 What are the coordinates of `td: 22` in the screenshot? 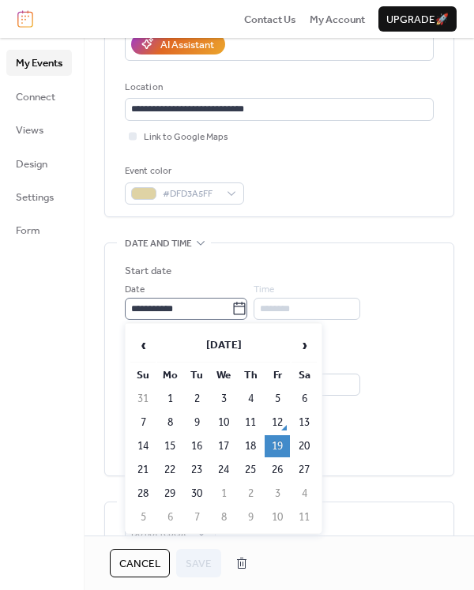 It's located at (170, 470).